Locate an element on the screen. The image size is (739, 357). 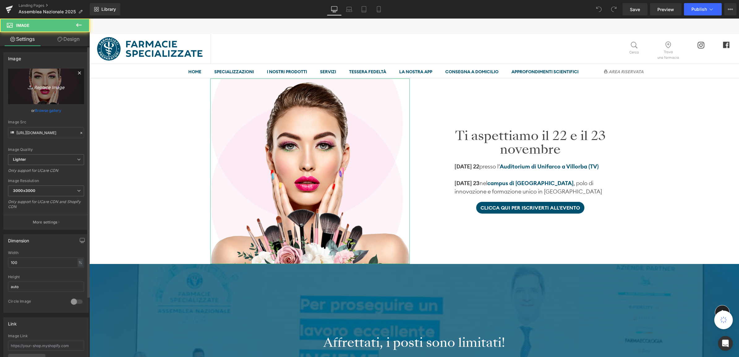
input: https://your-shop.myshopify.com is located at coordinates (46, 346).